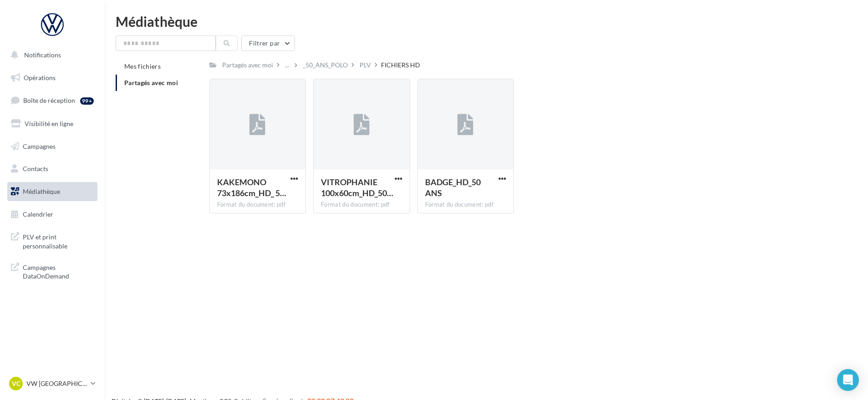  What do you see at coordinates (52, 78) in the screenshot?
I see `a: Opérations` at bounding box center [52, 78].